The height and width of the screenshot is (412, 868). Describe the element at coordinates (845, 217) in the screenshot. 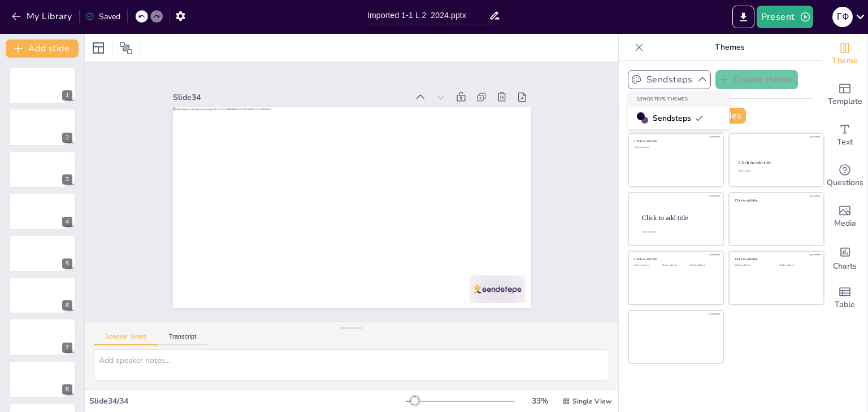

I see `div: Add images, graphics, shapes or video` at that location.